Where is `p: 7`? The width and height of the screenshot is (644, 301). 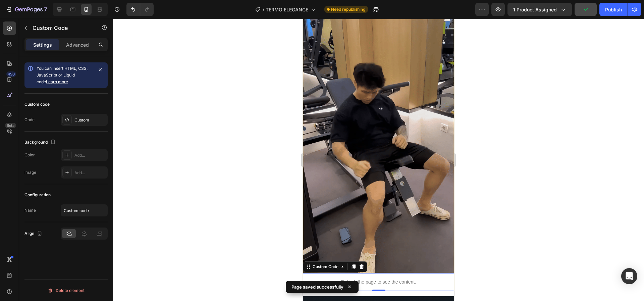
p: 7 is located at coordinates (45, 9).